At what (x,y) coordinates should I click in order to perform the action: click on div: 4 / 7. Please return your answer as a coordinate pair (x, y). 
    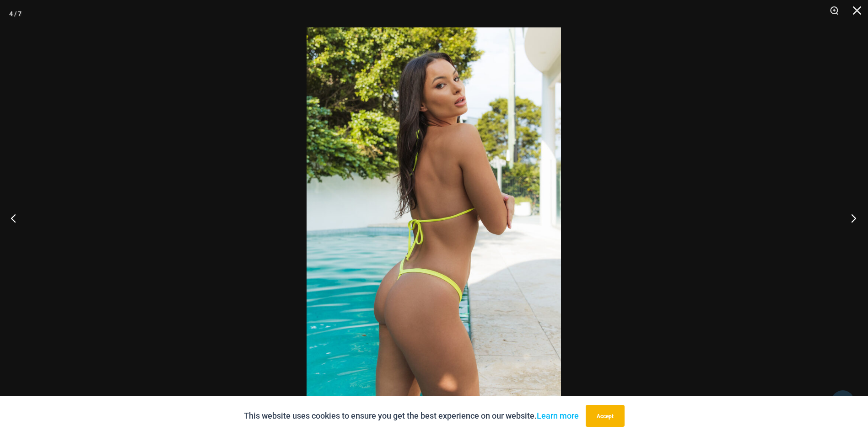
    Looking at the image, I should click on (15, 14).